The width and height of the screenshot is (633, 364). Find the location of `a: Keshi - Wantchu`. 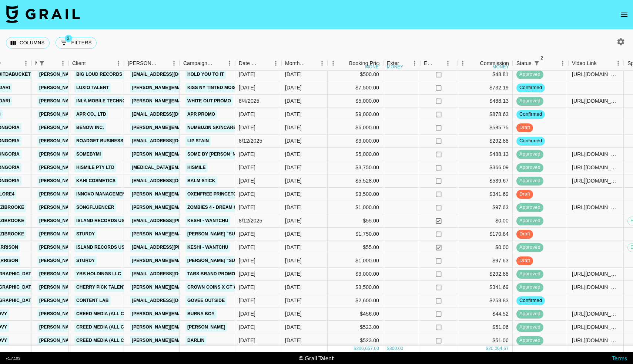

a: Keshi - Wantchu is located at coordinates (208, 247).